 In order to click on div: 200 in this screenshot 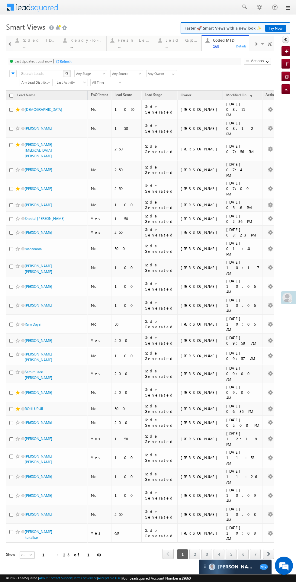, I will do `click(127, 423)`.